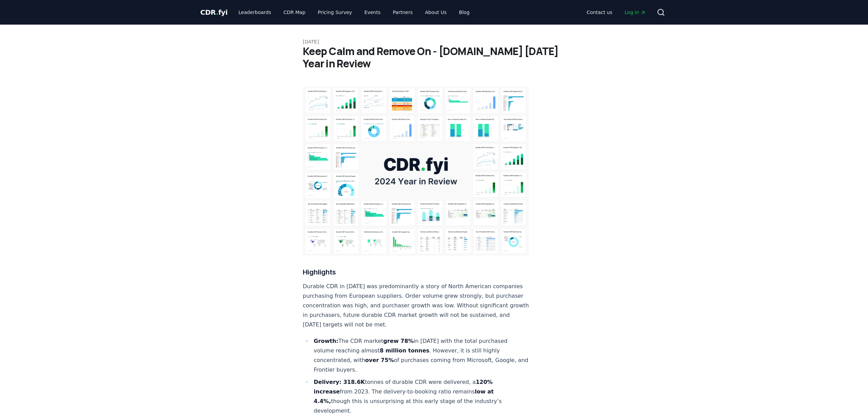 The height and width of the screenshot is (415, 868). I want to click on strong: grew 78%, so click(398, 341).